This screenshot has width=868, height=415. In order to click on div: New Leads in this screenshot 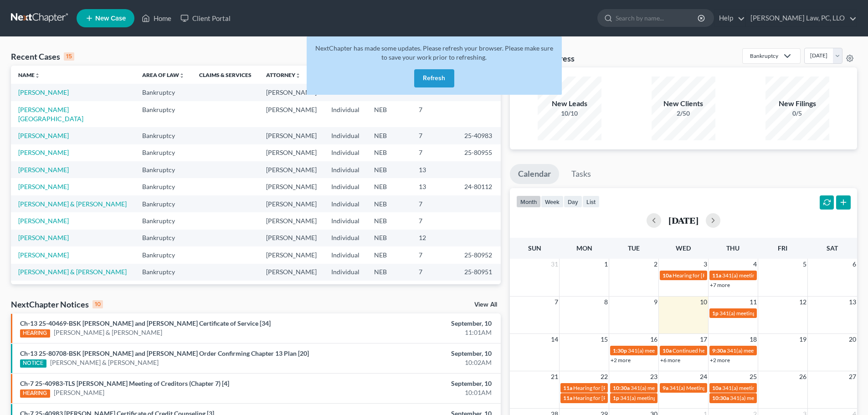, I will do `click(570, 103)`.